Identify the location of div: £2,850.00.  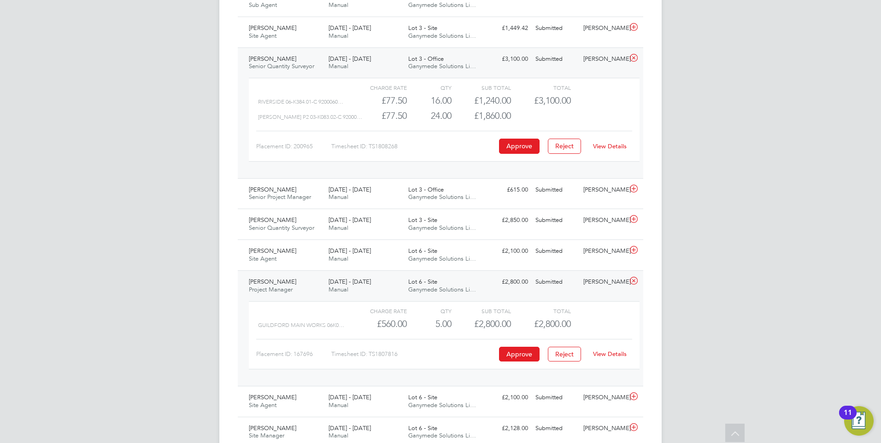
(508, 220).